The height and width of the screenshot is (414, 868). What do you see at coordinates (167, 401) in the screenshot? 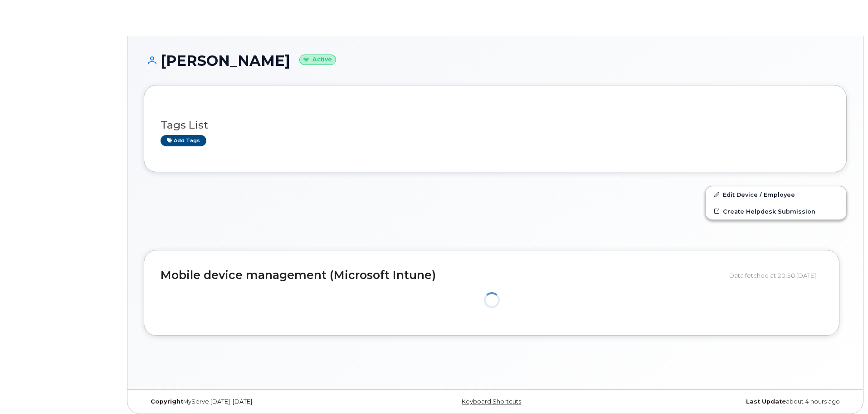
I see `strong: Copyright` at bounding box center [167, 401].